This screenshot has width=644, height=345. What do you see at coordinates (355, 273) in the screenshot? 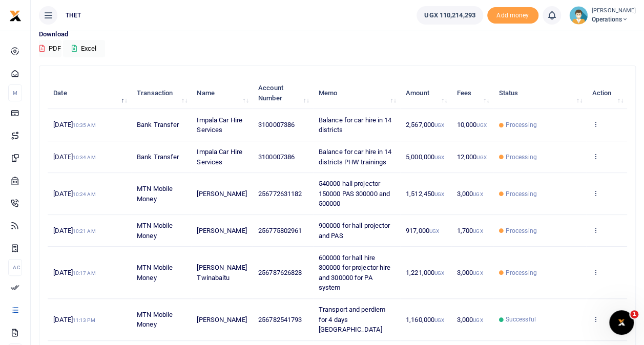
I see `span: 600000 for hall hire 300000 for projector hire and 300000 for PA system` at bounding box center [355, 273].